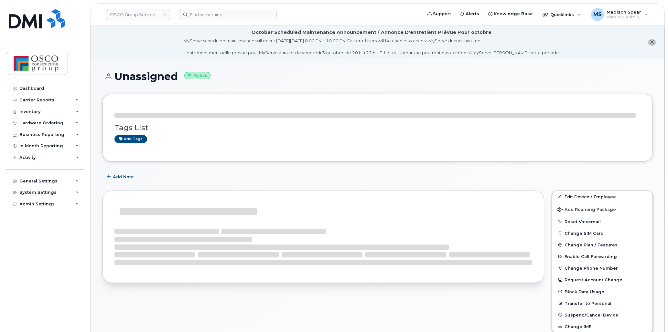 Image resolution: width=668 pixels, height=332 pixels. I want to click on small: Active, so click(197, 76).